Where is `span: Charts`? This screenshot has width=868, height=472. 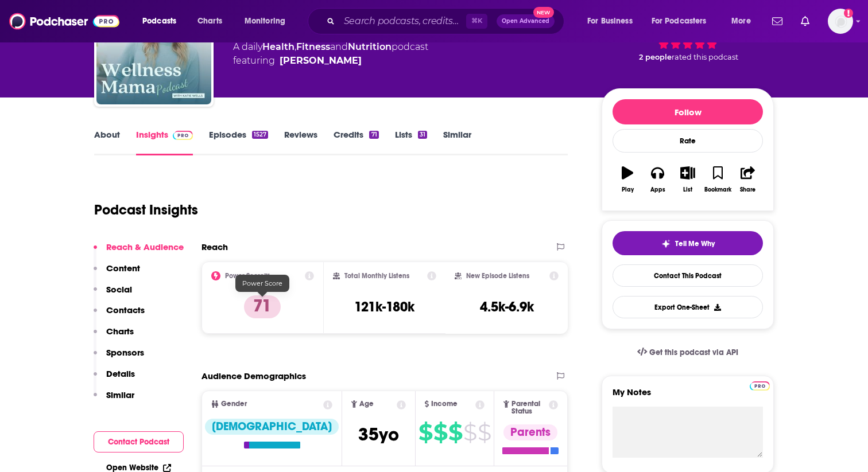 span: Charts is located at coordinates (209, 22).